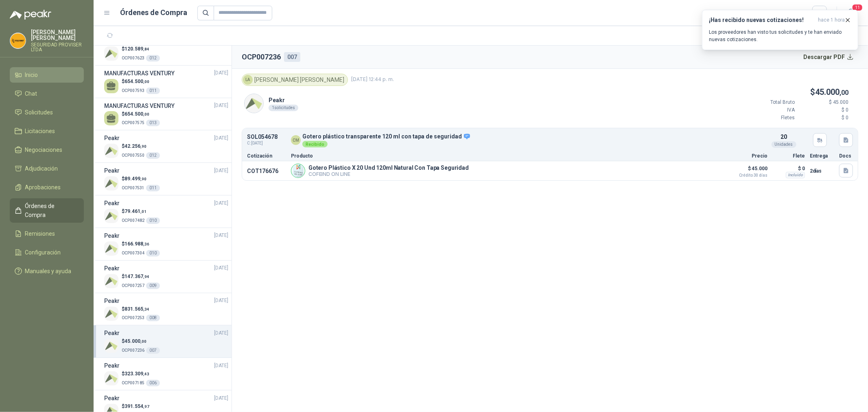 This screenshot has height=412, width=868. What do you see at coordinates (46, 188) in the screenshot?
I see `a: Aprobaciones` at bounding box center [46, 188].